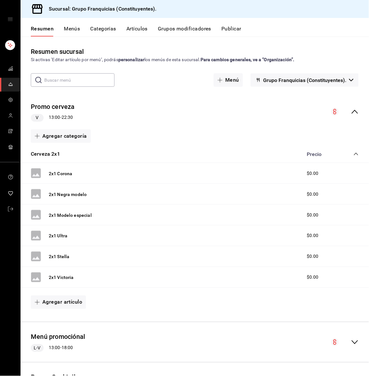 The image size is (369, 376). I want to click on span: V, so click(37, 118).